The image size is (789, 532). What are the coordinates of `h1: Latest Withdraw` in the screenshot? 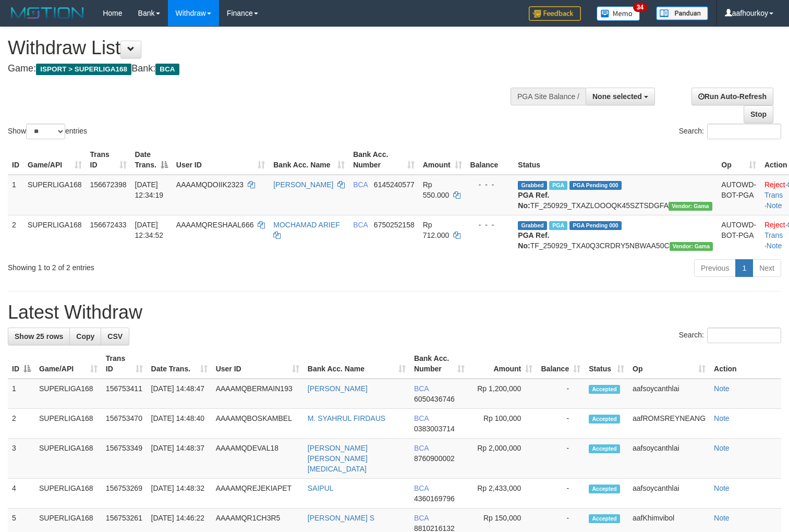 It's located at (394, 312).